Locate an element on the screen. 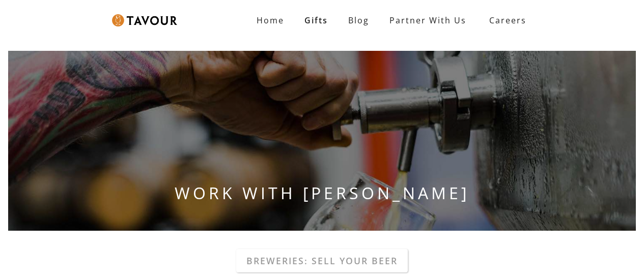 The width and height of the screenshot is (644, 280). a: Home is located at coordinates (271, 21).